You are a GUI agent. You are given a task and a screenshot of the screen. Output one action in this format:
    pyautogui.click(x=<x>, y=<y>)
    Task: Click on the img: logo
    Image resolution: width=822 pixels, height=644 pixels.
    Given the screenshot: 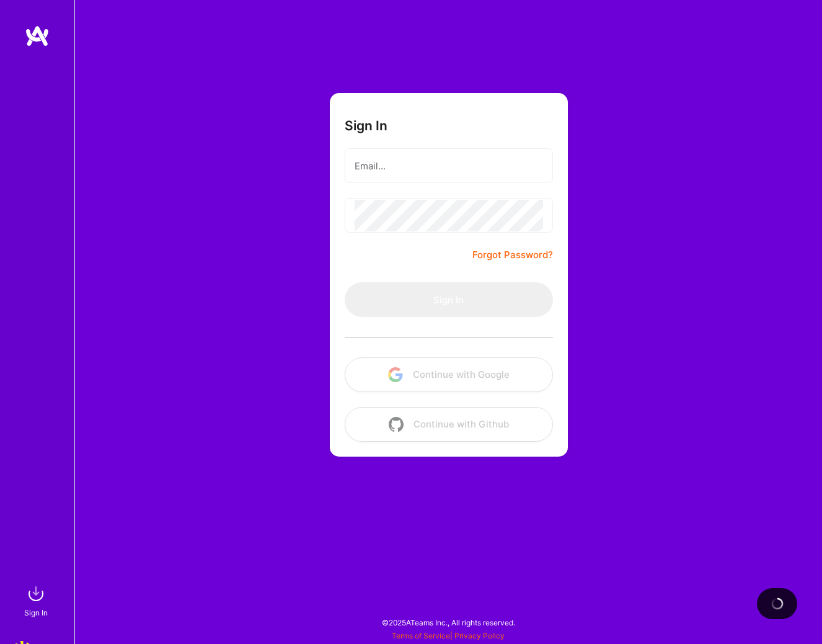 What is the action you would take?
    pyautogui.click(x=37, y=36)
    